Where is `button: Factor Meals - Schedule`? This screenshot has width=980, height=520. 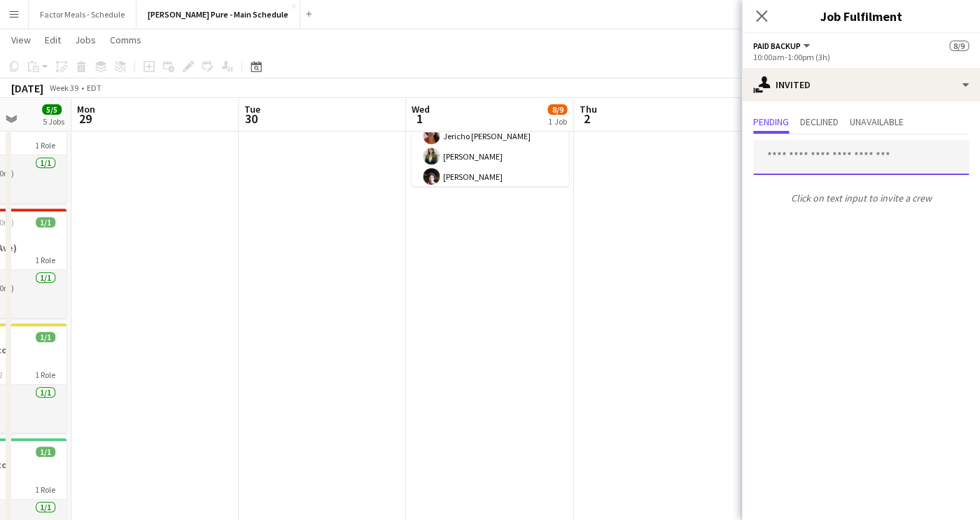 button: Factor Meals - Schedule is located at coordinates (82, 14).